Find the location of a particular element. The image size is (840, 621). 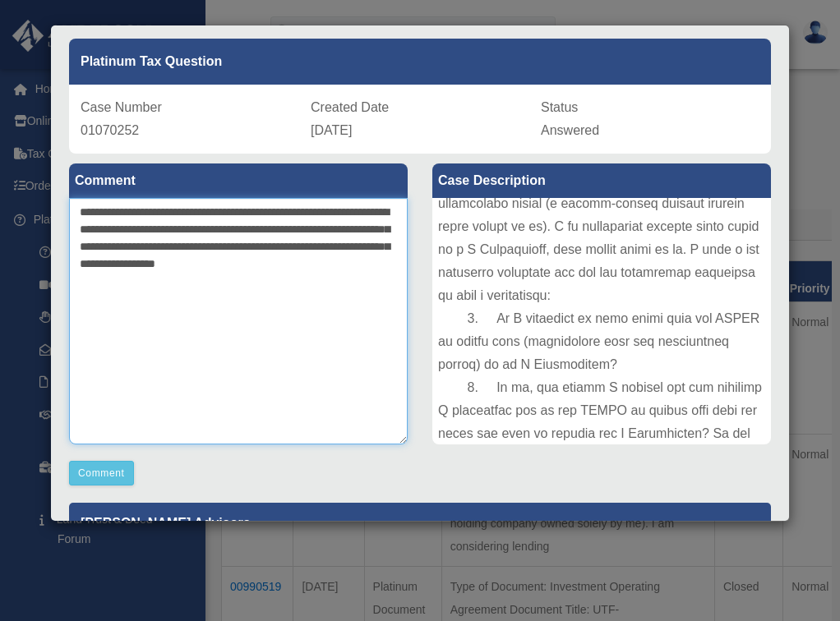

button: Comment is located at coordinates (101, 474).